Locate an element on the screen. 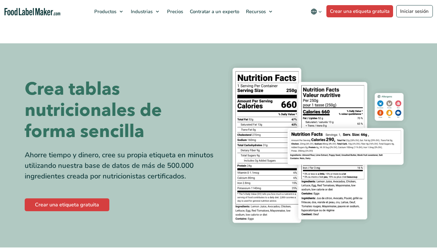 The width and height of the screenshot is (437, 251). div: Ahorre tiempo y dinero, cree su propia etiqueta en minutos utilizando nuestra base de datos de má... is located at coordinates (119, 165).